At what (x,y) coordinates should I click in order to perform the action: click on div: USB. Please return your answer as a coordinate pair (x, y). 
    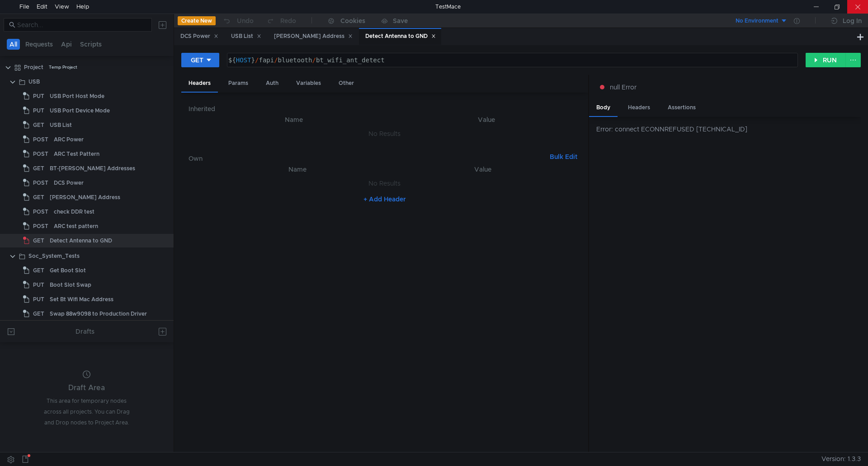
    Looking at the image, I should click on (34, 82).